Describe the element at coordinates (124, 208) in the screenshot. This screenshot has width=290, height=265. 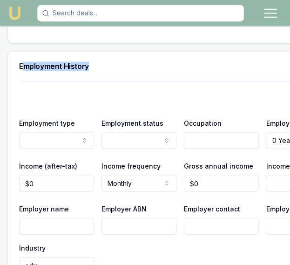
I see `label: Employer ABN` at that location.